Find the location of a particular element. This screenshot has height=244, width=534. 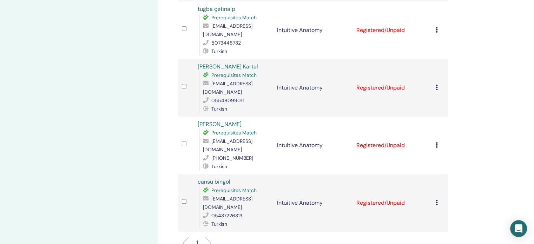

div: Open Intercom Messenger is located at coordinates (519, 229).